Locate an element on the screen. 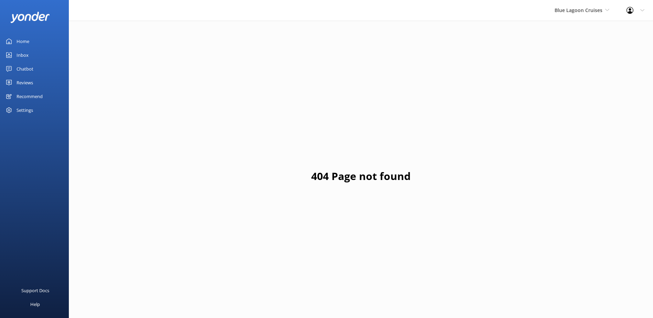 Image resolution: width=653 pixels, height=318 pixels. div: Recommend is located at coordinates (30, 96).